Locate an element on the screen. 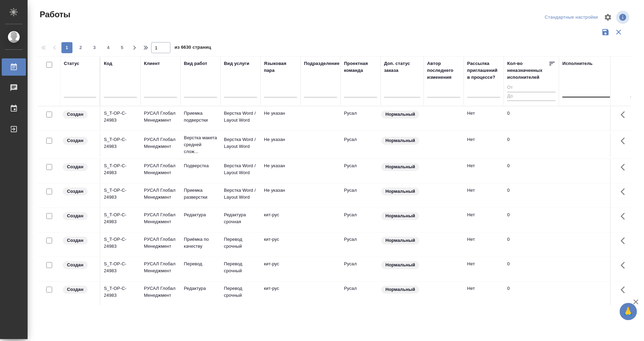 The height and width of the screenshot is (341, 644). p: Приёмка по качеству is located at coordinates (200, 243).